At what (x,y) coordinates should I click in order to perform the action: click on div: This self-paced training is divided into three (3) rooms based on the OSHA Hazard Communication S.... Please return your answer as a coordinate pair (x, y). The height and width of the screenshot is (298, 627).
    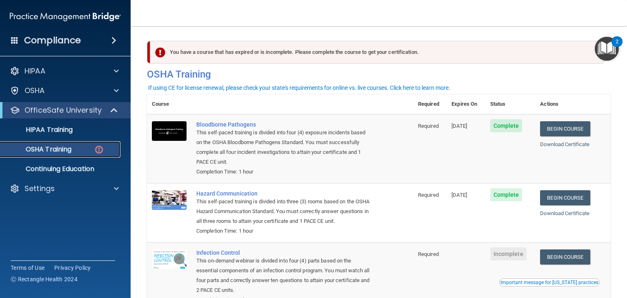
    Looking at the image, I should click on (284, 211).